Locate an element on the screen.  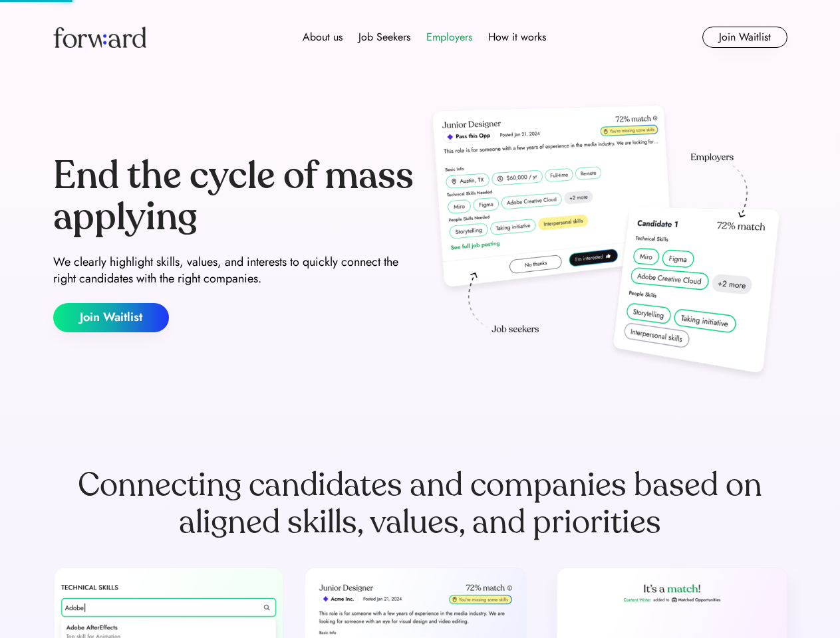
div: End the cycle of mass applying is located at coordinates (234, 196).